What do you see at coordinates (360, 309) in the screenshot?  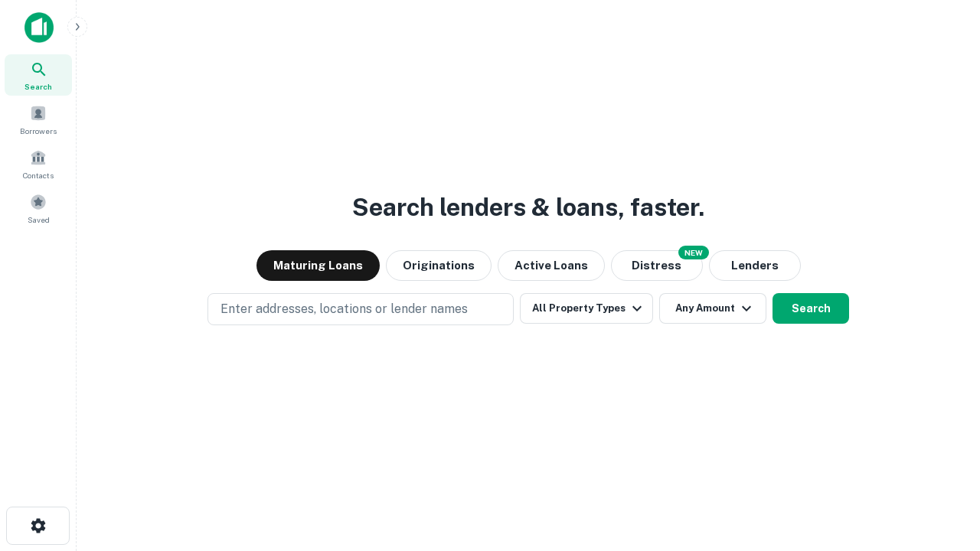 I see `button: Enter addresses, locations or lender names` at bounding box center [360, 309].